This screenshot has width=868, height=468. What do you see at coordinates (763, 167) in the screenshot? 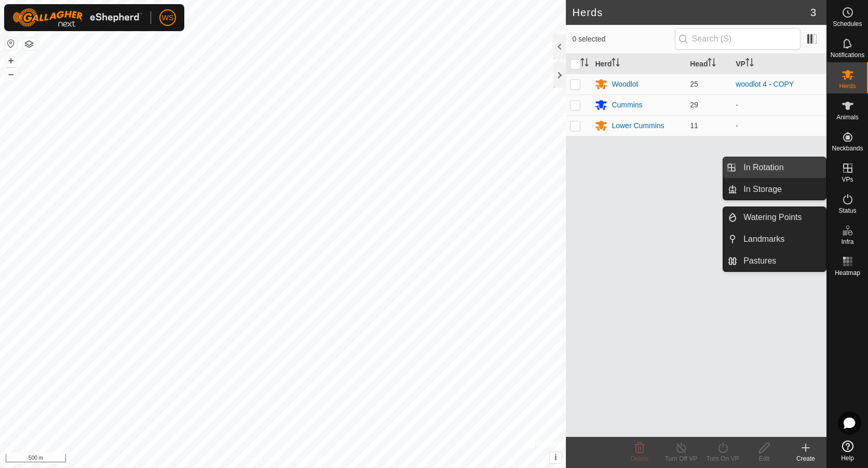
I see `span: In Rotation` at bounding box center [763, 167].